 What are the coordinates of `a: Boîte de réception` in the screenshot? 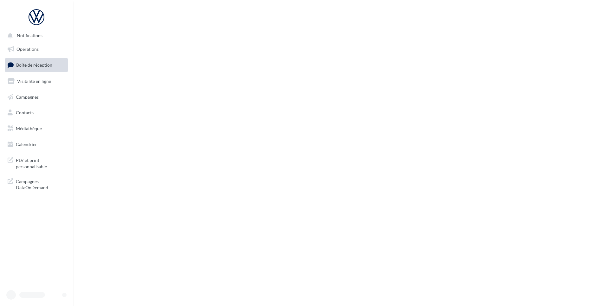 It's located at (36, 65).